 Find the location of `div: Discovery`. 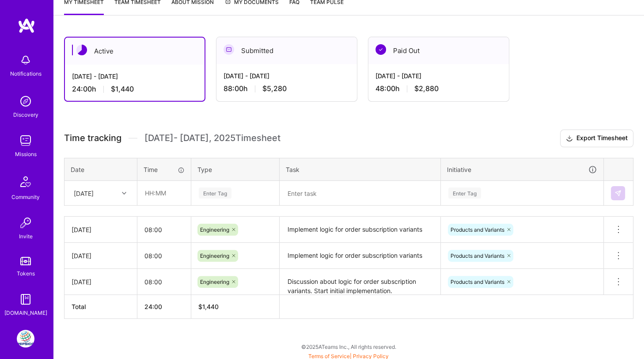

div: Discovery is located at coordinates (26, 115).